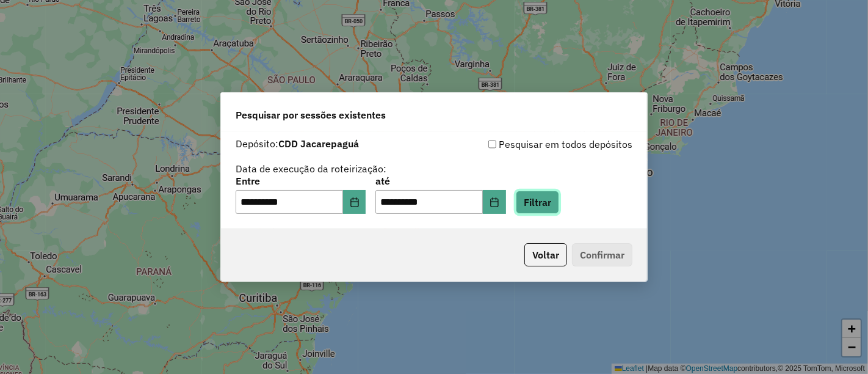 The image size is (868, 374). I want to click on label: Data de execução da roteirização:, so click(311, 169).